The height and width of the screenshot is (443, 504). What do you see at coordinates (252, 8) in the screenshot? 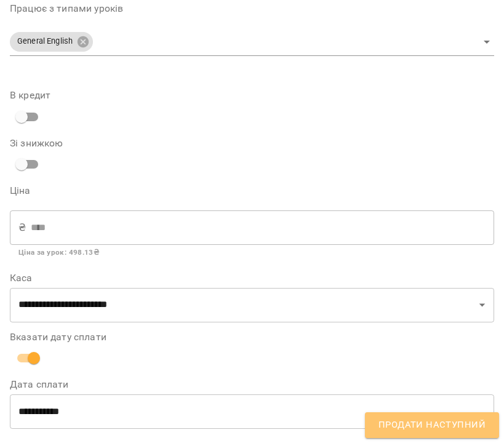
I see `label: Працює з типами уроків` at bounding box center [252, 8].